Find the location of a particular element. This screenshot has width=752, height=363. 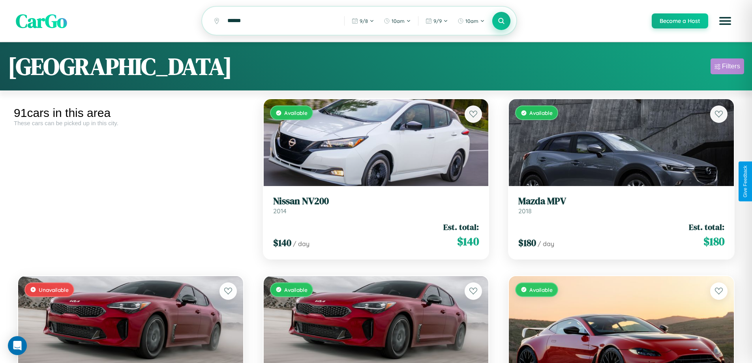

div: These cars can be picked up in this city. is located at coordinates (131, 123).